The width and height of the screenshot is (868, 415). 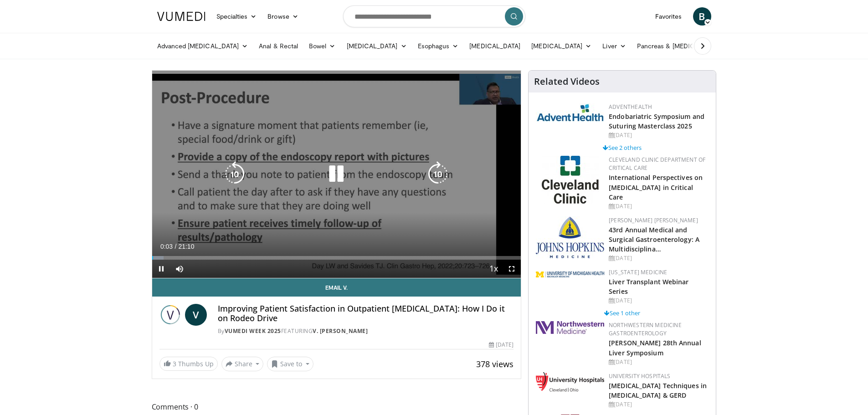 I want to click on a: See 1 other, so click(x=622, y=312).